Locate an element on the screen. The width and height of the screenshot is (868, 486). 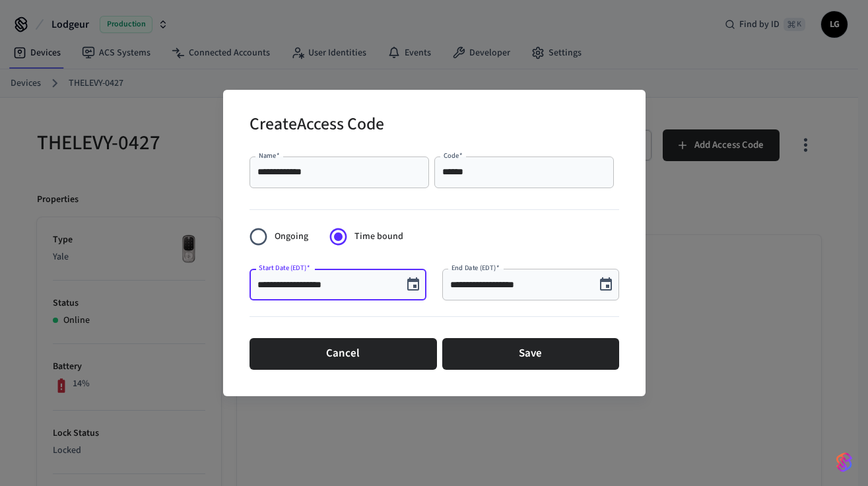
button: Cancel is located at coordinates (343, 354).